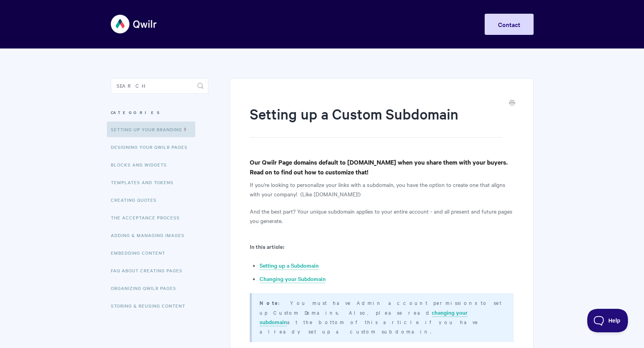  Describe the element at coordinates (160, 112) in the screenshot. I see `h3: Categories` at that location.